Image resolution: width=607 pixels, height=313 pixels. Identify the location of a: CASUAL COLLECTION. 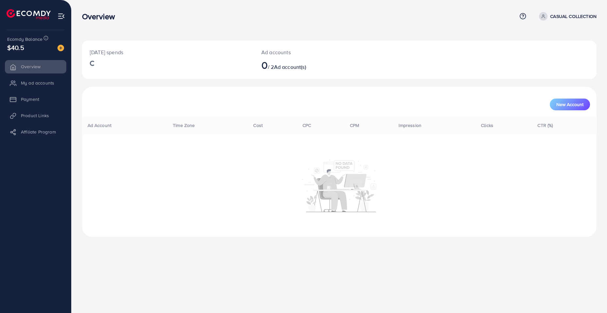
(567, 16).